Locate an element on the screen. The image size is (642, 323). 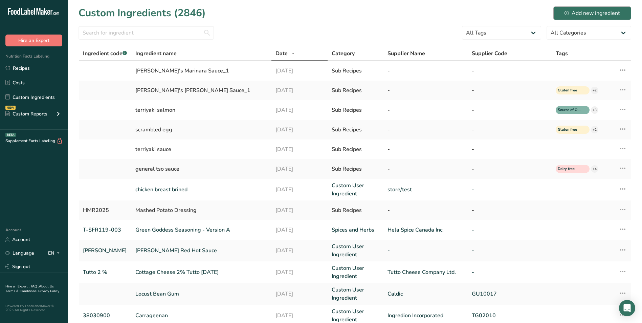
a: TG02010 is located at coordinates (510, 315).